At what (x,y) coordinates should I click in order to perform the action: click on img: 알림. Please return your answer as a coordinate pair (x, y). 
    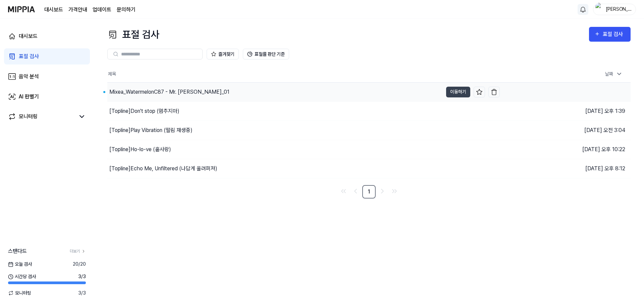
    Looking at the image, I should click on (583, 9).